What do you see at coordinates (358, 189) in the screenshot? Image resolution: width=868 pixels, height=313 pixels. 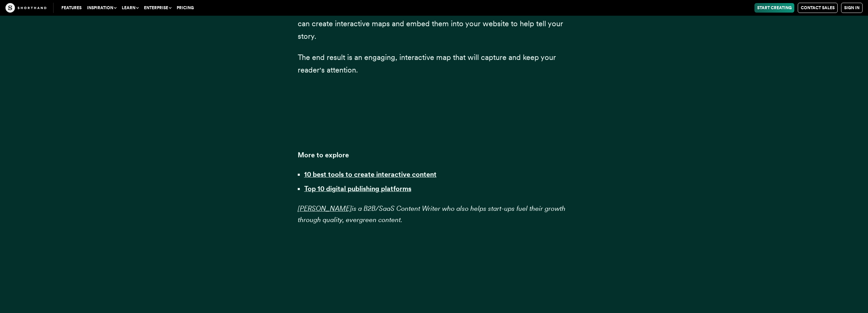 I see `strong: Top 10 digital publishing platforms` at bounding box center [358, 189].